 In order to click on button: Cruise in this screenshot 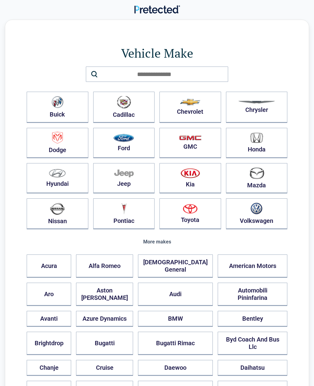, I will do `click(104, 368)`.